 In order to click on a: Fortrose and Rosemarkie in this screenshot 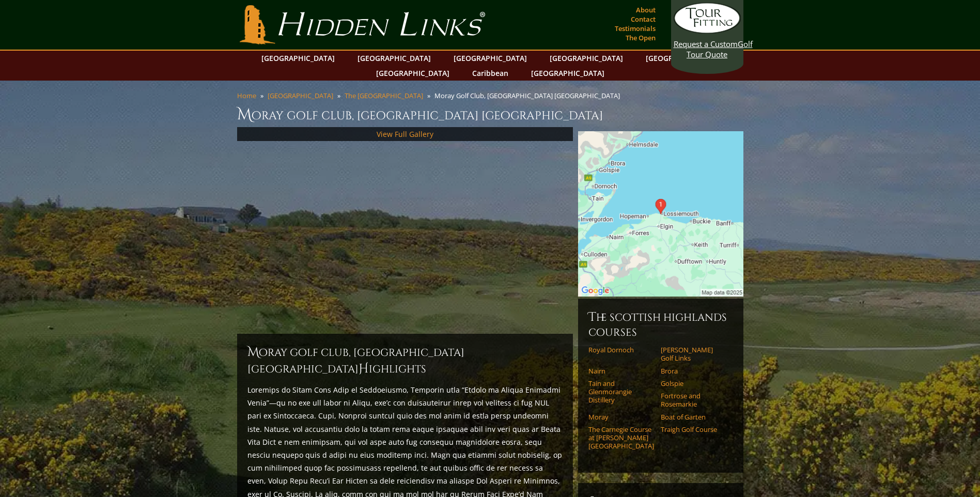, I will do `click(693, 400)`.